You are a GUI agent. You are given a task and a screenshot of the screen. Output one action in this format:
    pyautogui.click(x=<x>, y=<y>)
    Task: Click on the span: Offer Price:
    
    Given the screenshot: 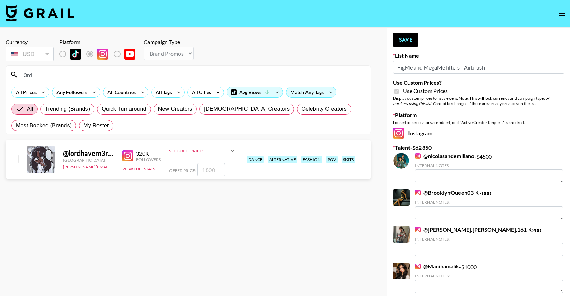 What is the action you would take?
    pyautogui.click(x=183, y=170)
    